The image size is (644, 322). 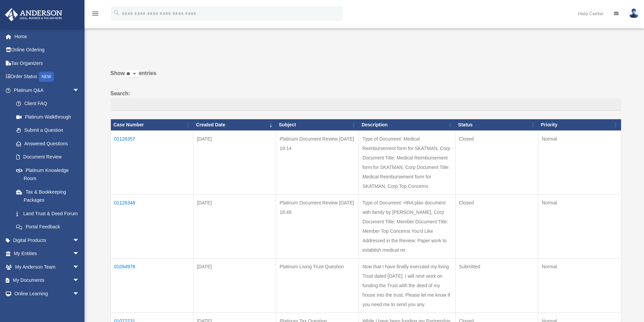 What do you see at coordinates (47, 281) in the screenshot?
I see `a: My Documentsarrow_drop_down` at bounding box center [47, 281].